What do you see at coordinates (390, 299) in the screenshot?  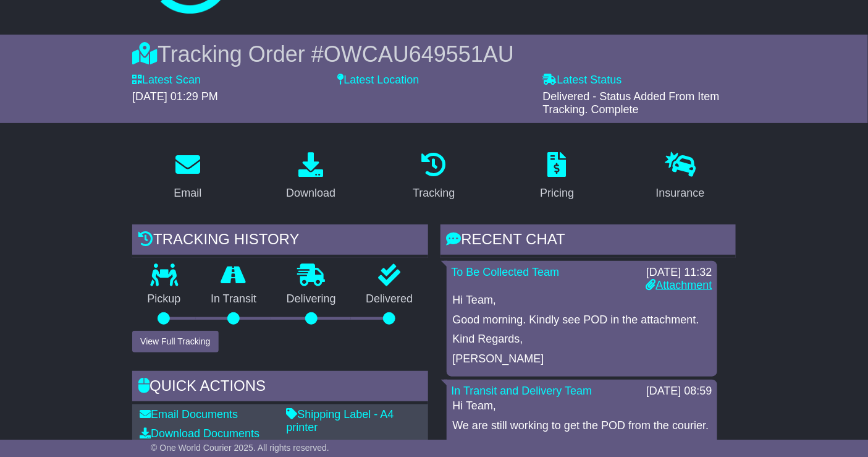 I see `p: Delivered` at bounding box center [390, 299].